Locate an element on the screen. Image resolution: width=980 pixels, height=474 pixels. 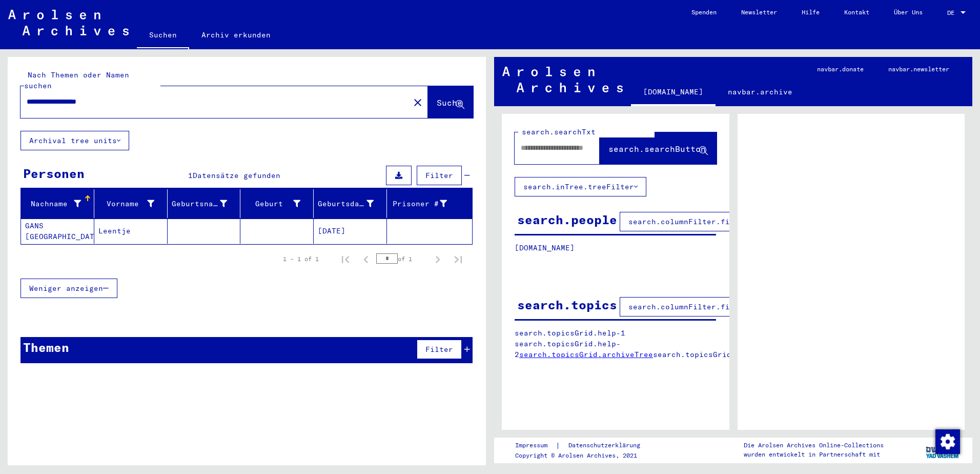
div: search.people is located at coordinates (567, 219).